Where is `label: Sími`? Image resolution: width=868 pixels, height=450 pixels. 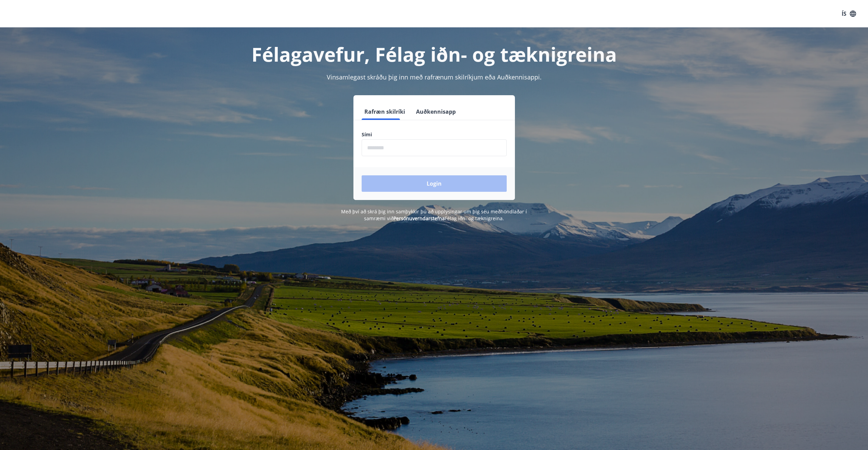
label: Sími is located at coordinates (434, 134).